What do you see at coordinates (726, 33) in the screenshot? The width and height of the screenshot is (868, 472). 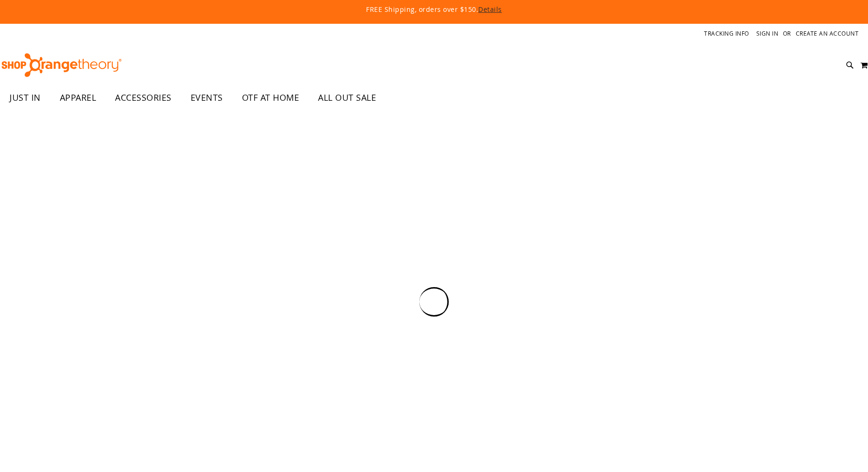 I see `a: Tracking Info` at bounding box center [726, 33].